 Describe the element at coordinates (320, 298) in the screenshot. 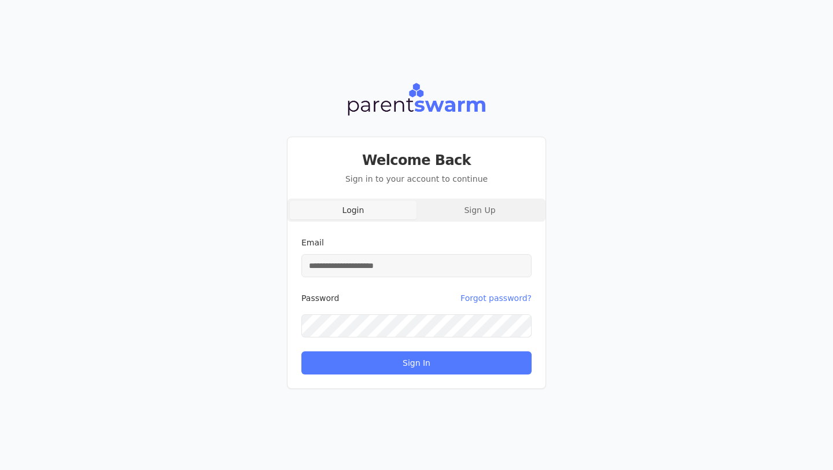

I see `label: Password` at that location.